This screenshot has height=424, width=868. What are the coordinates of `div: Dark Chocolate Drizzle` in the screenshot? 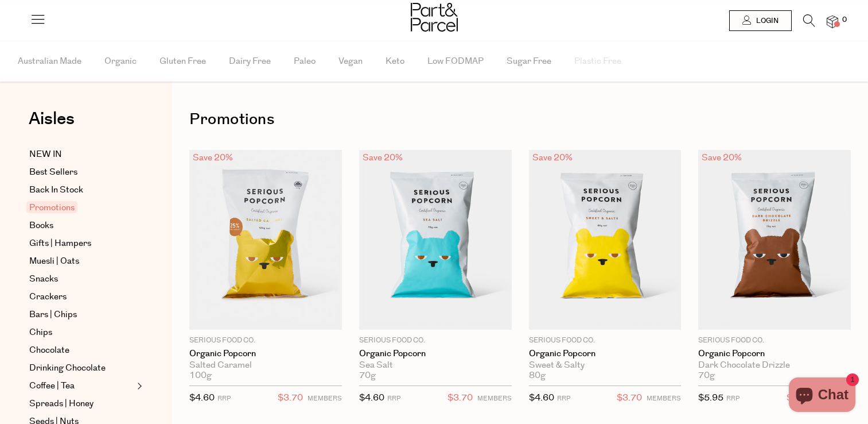 It's located at (775, 365).